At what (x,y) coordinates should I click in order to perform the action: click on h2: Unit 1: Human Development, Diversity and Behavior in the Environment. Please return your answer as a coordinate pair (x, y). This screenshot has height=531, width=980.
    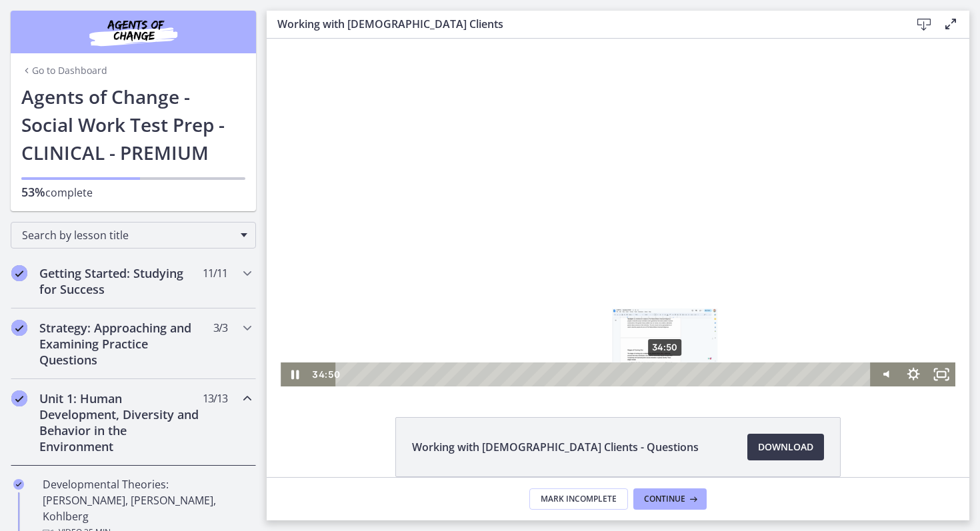
    Looking at the image, I should click on (120, 423).